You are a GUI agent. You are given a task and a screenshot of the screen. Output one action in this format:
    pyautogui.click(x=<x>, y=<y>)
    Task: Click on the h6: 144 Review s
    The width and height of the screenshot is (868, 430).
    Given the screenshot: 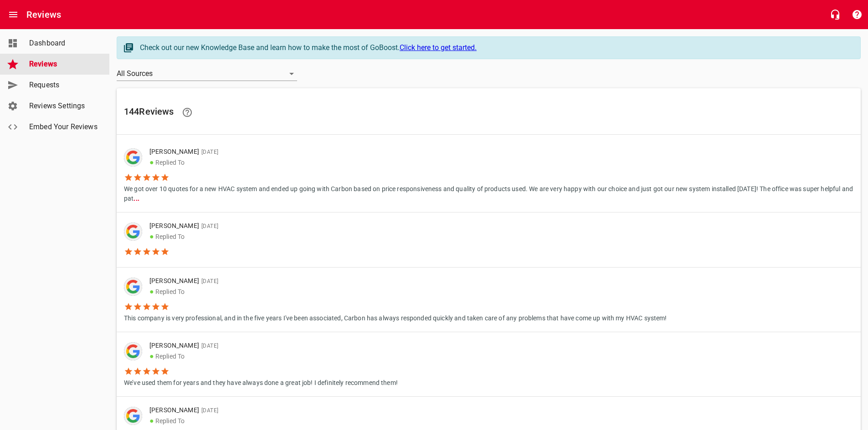 What is the action you would take?
    pyautogui.click(x=488, y=113)
    